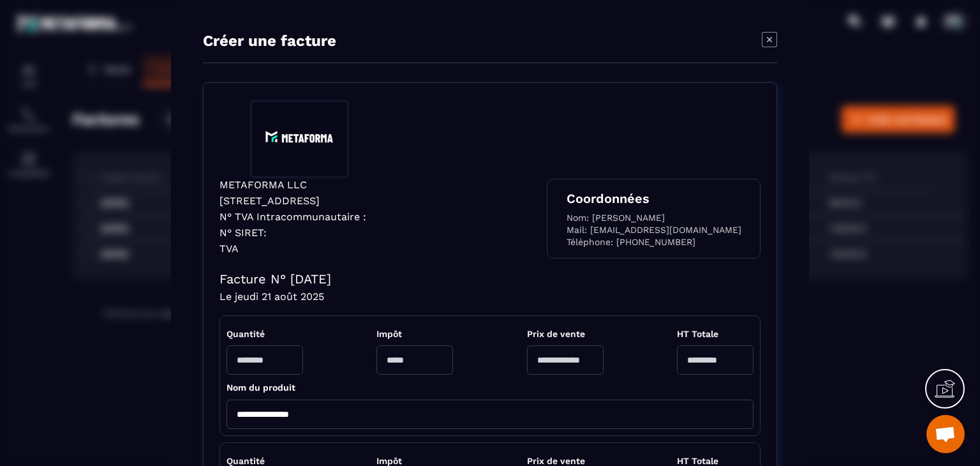 The width and height of the screenshot is (980, 466). What do you see at coordinates (490, 296) in the screenshot?
I see `h4: Le jeudi 21 août 2025` at bounding box center [490, 296].